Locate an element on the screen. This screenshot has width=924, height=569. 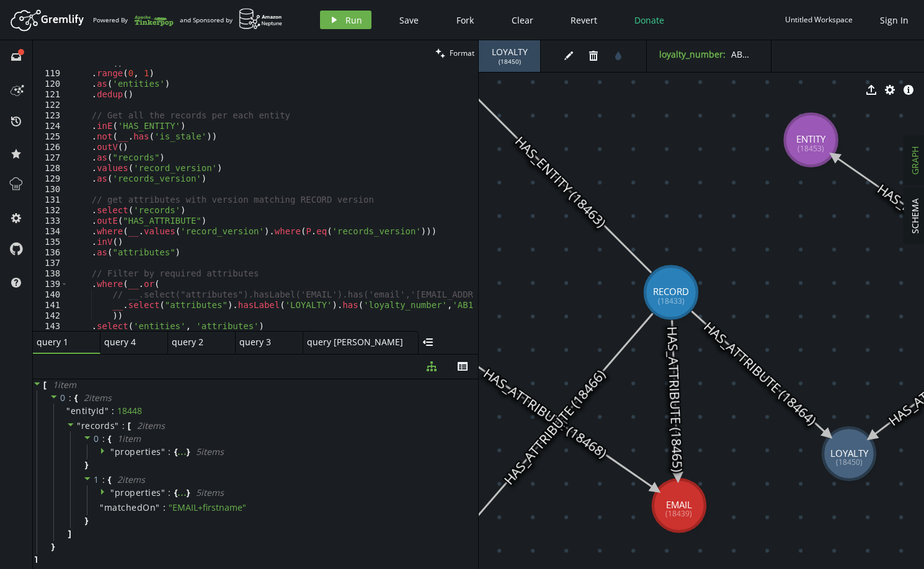
span: Fork is located at coordinates (465, 20).